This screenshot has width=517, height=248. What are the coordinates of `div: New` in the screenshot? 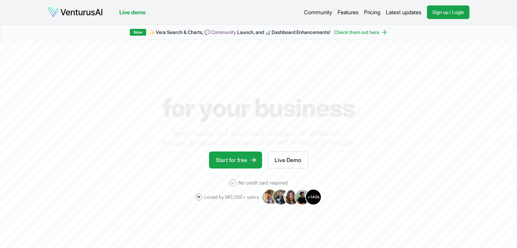 It's located at (138, 32).